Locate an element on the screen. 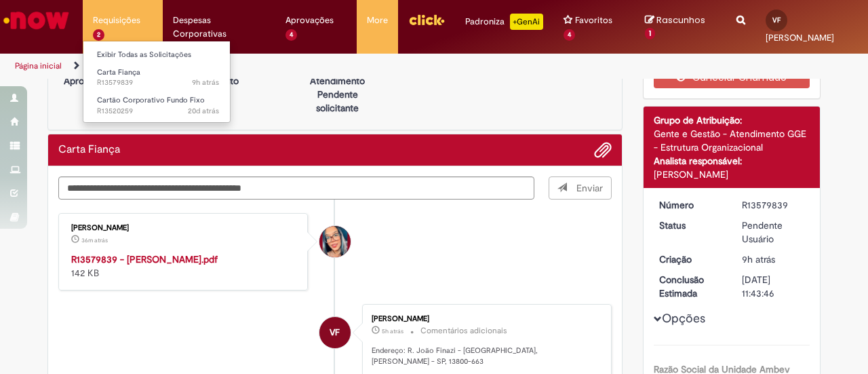 This screenshot has height=374, width=868. dt: Conclusão Estimada is located at coordinates (690, 286).